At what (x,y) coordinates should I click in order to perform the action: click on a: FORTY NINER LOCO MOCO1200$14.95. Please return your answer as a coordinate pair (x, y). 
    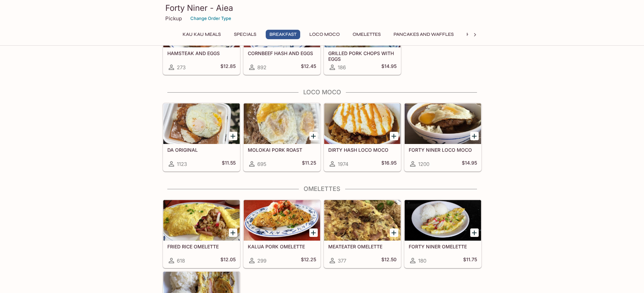
    Looking at the image, I should click on (443, 137).